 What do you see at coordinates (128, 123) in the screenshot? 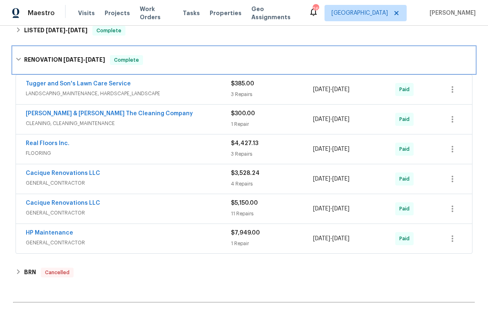
I see `span: CLEANING, CLEANING_MAINTENANCE` at bounding box center [128, 123].